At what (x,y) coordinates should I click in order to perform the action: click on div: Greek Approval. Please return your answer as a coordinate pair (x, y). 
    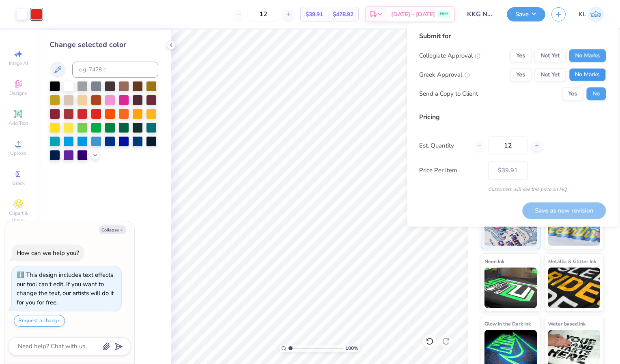
    Looking at the image, I should click on (444, 74).